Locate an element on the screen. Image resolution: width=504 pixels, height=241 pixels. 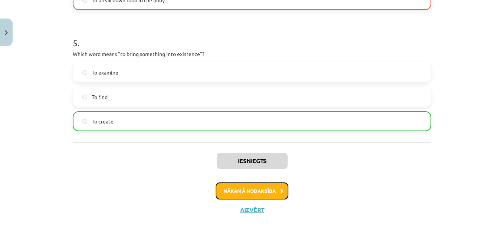
span: To find is located at coordinates (99, 97).